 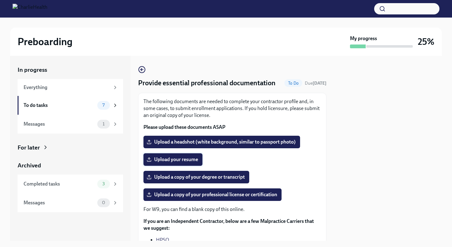 I want to click on span: Upload a headshot (white background, similar to passport photo), so click(x=221, y=142).